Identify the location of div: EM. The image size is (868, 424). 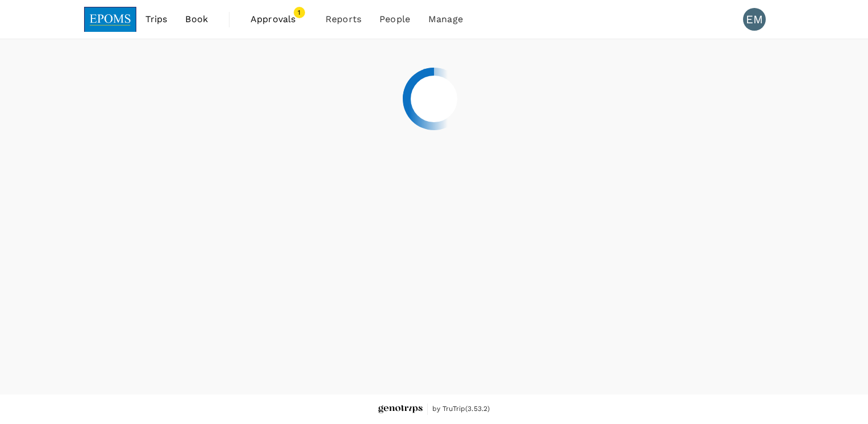
(755, 19).